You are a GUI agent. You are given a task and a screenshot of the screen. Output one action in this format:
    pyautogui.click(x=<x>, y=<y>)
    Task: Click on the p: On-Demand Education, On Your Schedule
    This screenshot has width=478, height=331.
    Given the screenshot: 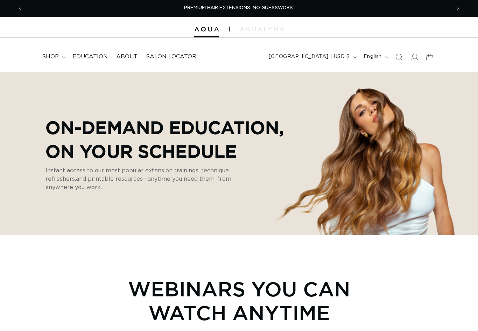 What is the action you would take?
    pyautogui.click(x=164, y=139)
    